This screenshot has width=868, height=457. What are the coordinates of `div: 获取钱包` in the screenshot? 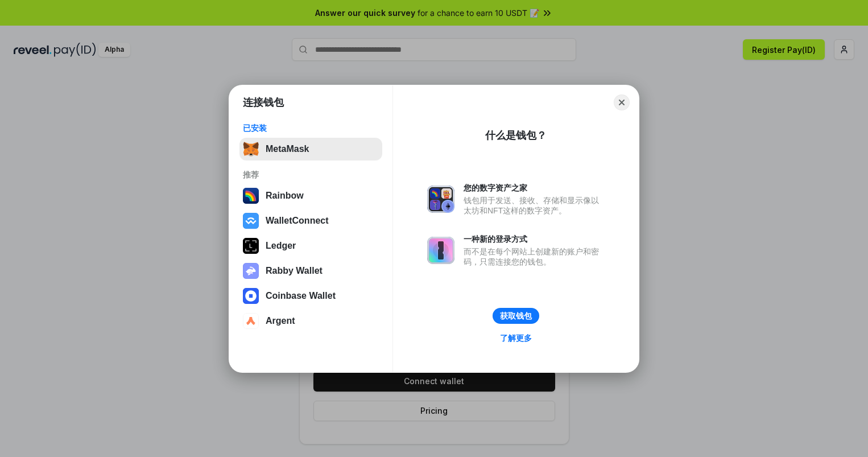 It's located at (516, 316).